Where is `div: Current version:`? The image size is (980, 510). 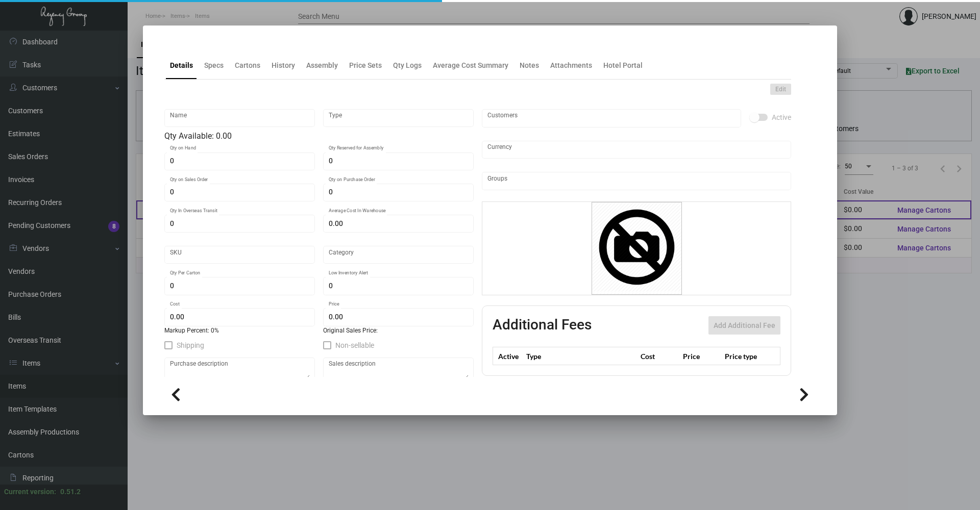
div: Current version: is located at coordinates (30, 491).